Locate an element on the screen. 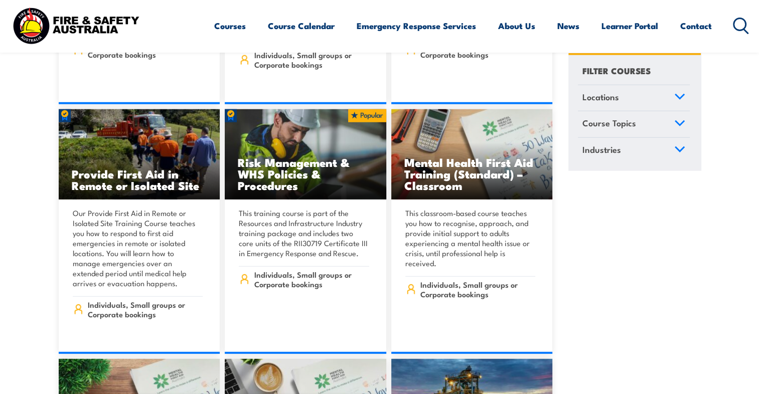 This screenshot has height=394, width=759. h3: Provide First Aid in Remote or Isolated Site is located at coordinates (139, 180).